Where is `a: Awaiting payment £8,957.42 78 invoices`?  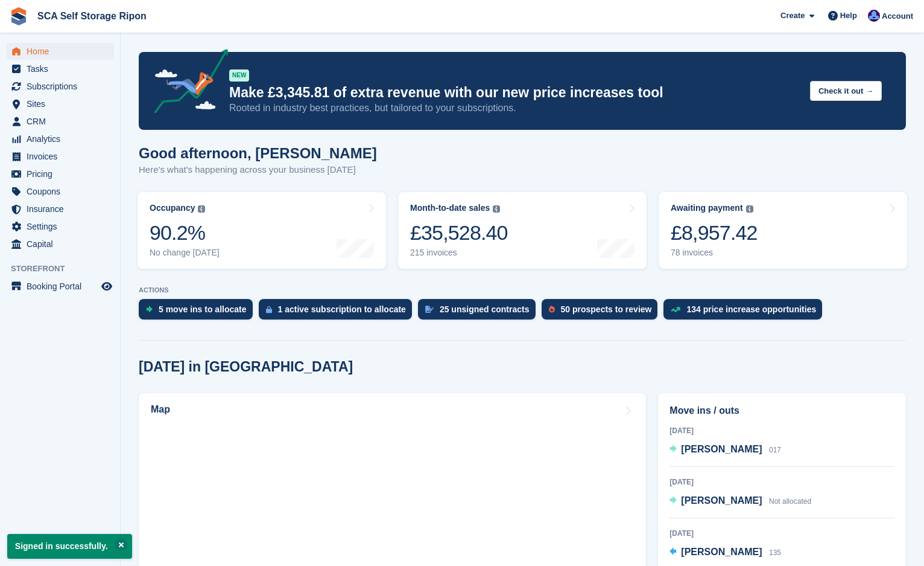
a: Awaiting payment £8,957.42 78 invoices is located at coordinates (784, 230).